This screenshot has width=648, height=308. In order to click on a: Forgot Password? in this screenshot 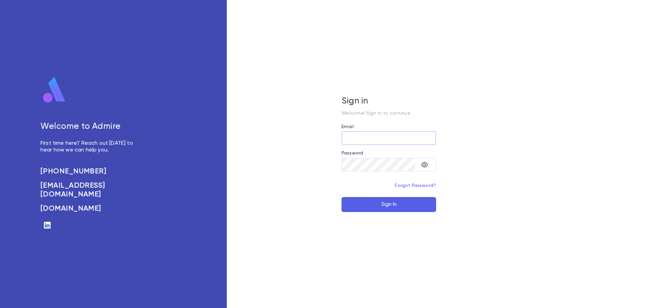, I will do `click(416, 185)`.